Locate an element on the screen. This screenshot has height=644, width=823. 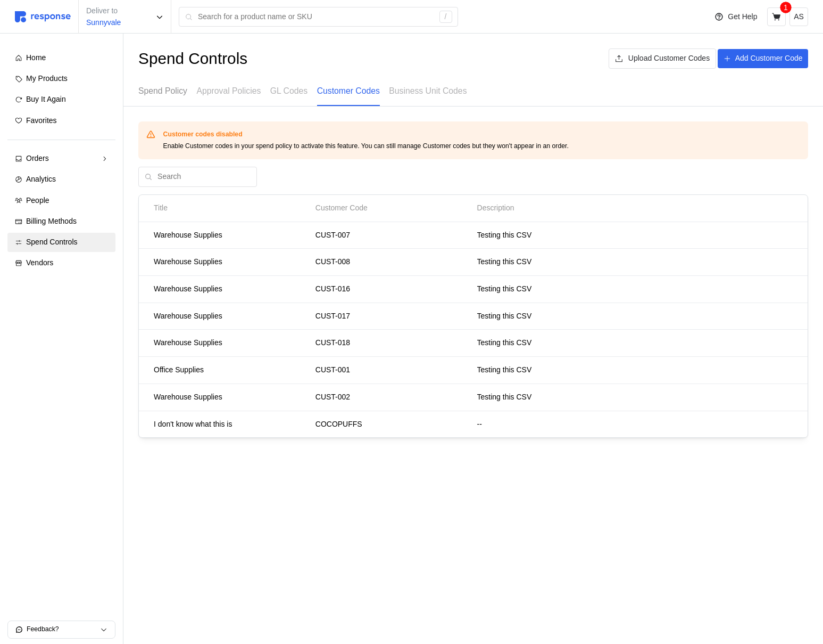
span: Vendors is located at coordinates (39, 262).